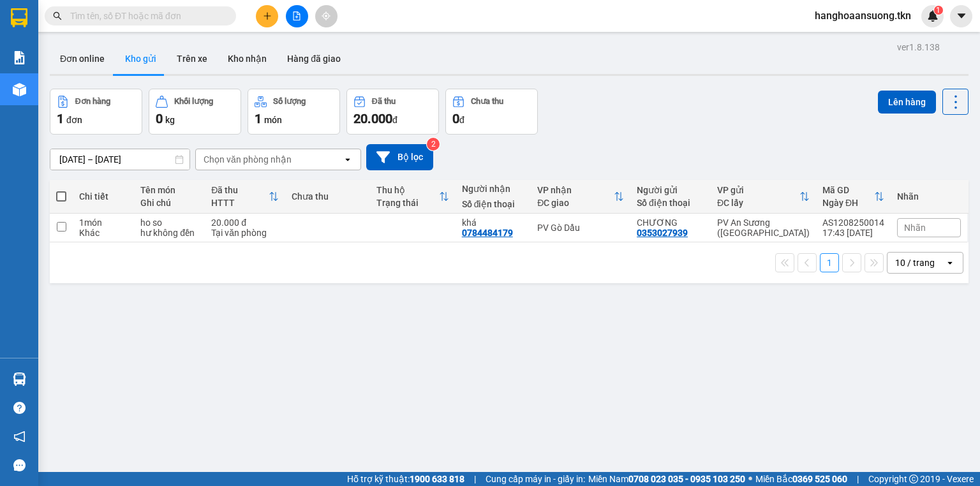  Describe the element at coordinates (671, 190) in the screenshot. I see `div: Người gửi` at that location.